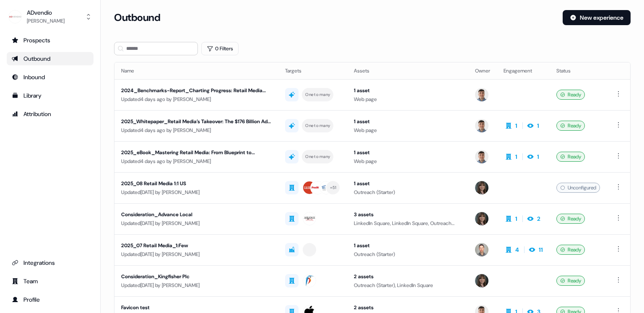  I want to click on div: Team, so click(50, 281).